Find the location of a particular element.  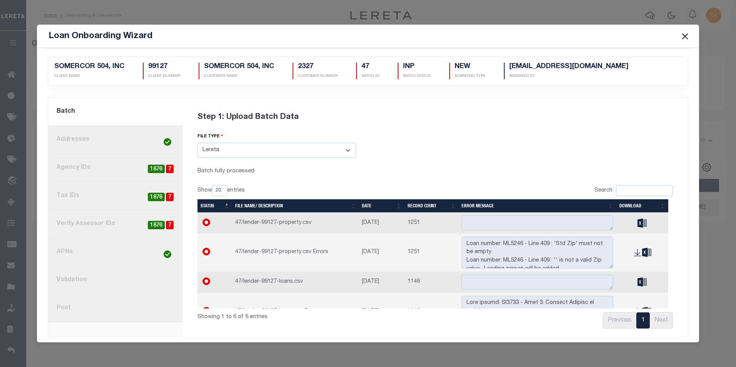

th: File Name/ Description: activate to sort column ascending is located at coordinates (295, 206).